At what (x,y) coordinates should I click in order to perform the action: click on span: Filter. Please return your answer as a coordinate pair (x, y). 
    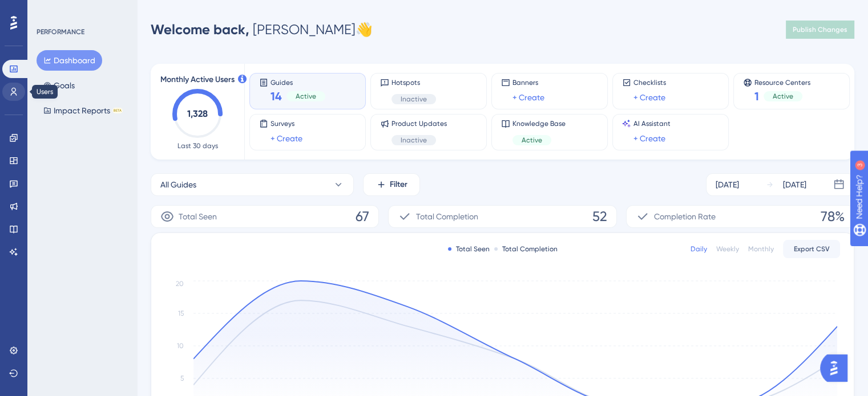
    Looking at the image, I should click on (398, 185).